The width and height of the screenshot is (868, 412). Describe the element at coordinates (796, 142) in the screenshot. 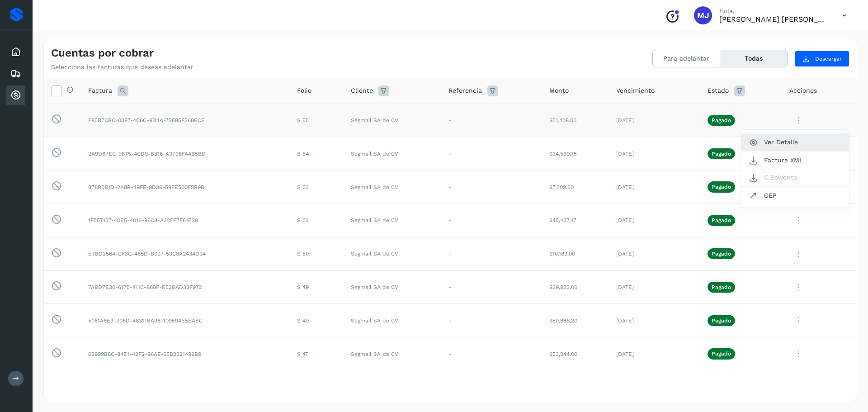

I see `button: Ver Detalle` at that location.